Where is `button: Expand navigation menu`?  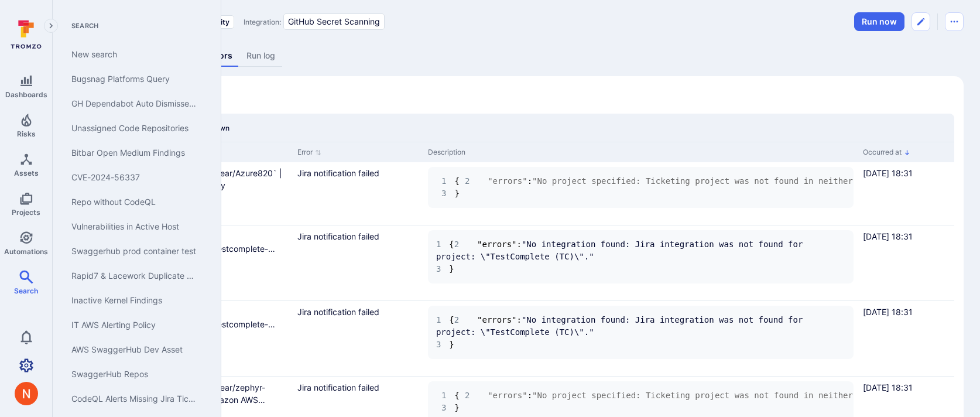 button: Expand navigation menu is located at coordinates (51, 26).